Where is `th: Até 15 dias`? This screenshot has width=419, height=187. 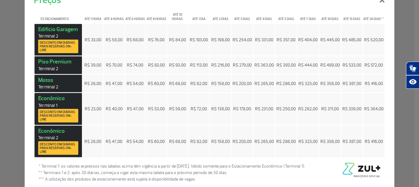
th: Até 15 dias is located at coordinates (352, 15).